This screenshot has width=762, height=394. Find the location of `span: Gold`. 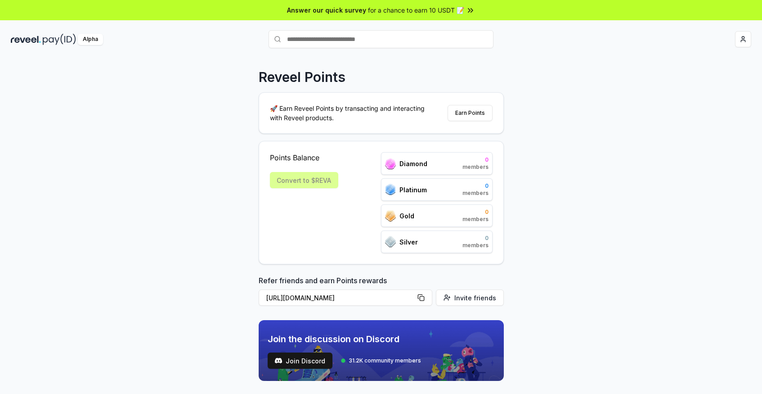

span: Gold is located at coordinates (407, 215).